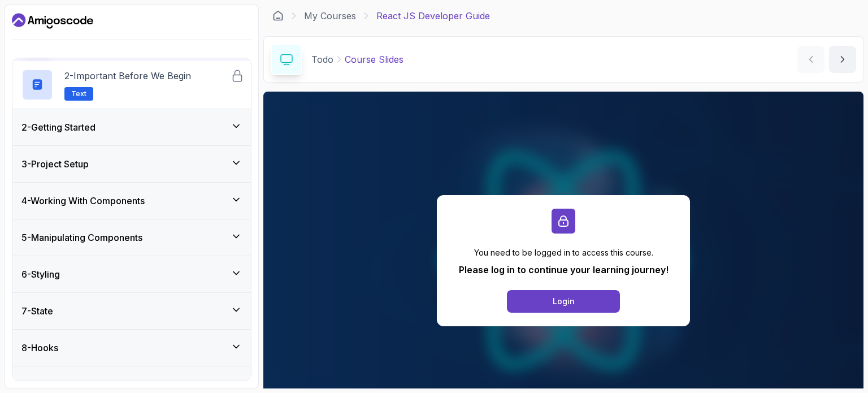 Image resolution: width=868 pixels, height=393 pixels. What do you see at coordinates (128, 76) in the screenshot?
I see `p: 2 - Important Before We Begin` at bounding box center [128, 76].